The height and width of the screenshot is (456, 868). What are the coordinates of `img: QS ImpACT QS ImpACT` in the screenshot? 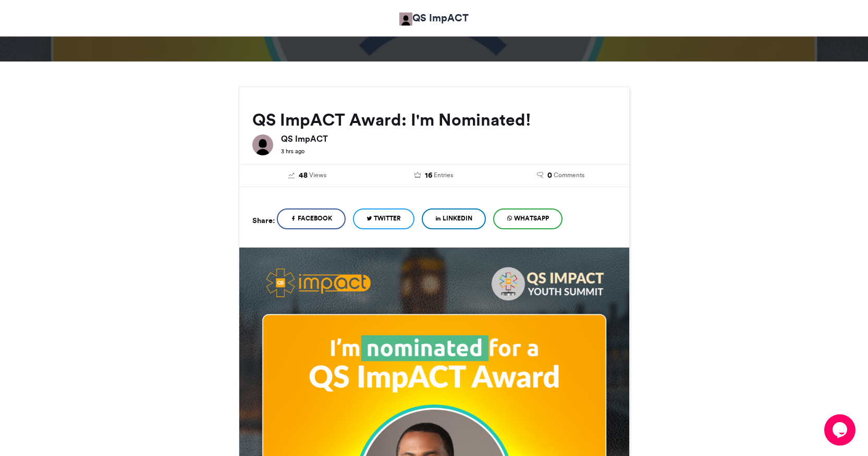 It's located at (405, 19).